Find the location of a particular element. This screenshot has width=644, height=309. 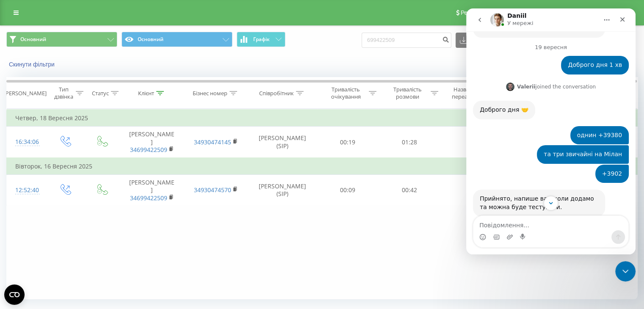

div: Бізнес номер is located at coordinates (210, 93).